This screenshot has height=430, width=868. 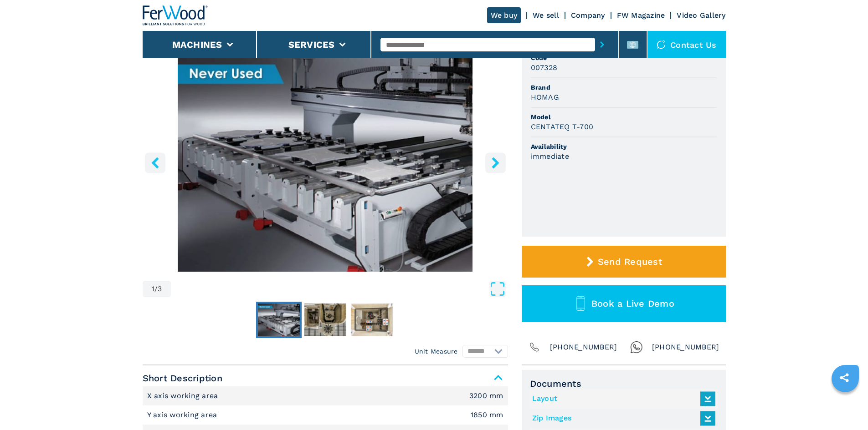 I want to click on h3: 007328, so click(x=544, y=67).